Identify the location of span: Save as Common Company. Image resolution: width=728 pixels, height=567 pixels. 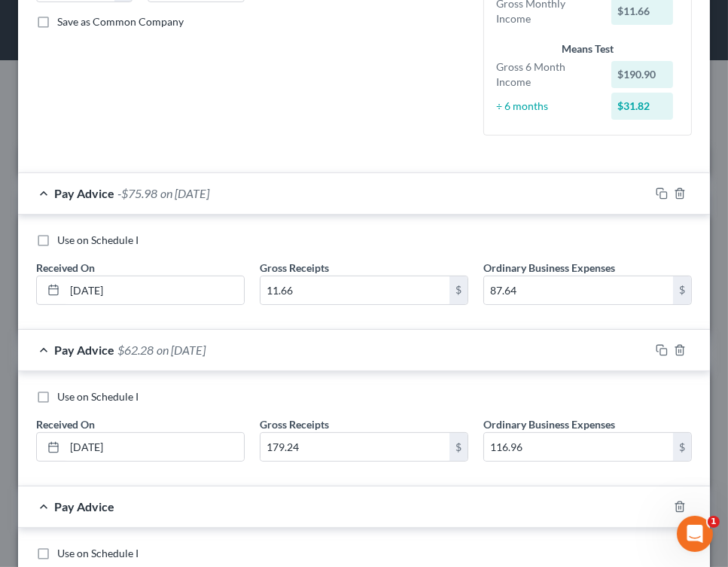
(120, 21).